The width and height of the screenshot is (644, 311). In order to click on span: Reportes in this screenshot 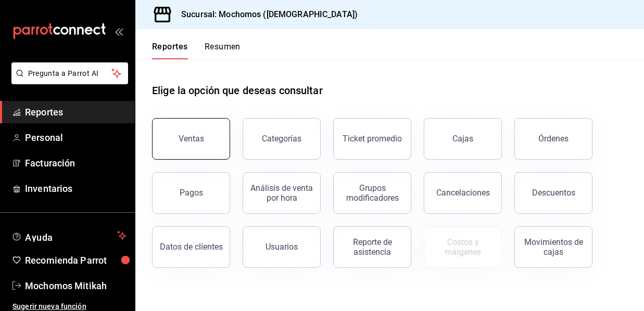, I will do `click(76, 112)`.